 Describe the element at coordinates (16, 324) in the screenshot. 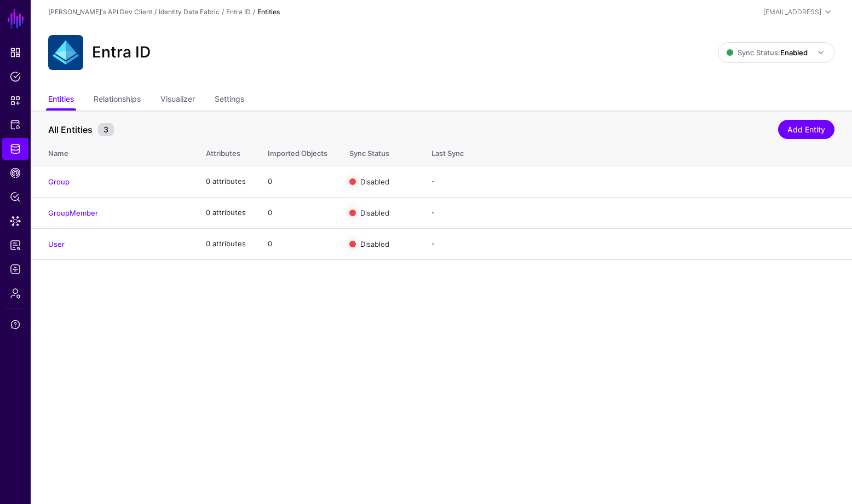

I see `span: Support` at that location.